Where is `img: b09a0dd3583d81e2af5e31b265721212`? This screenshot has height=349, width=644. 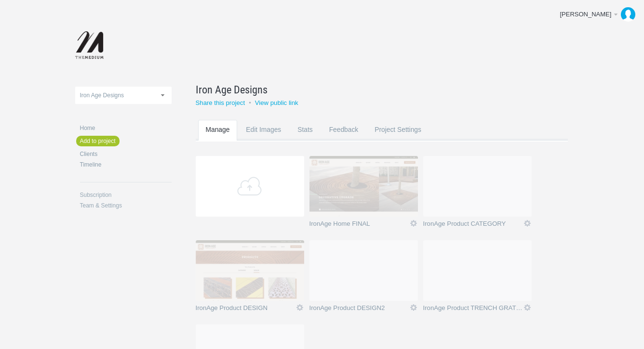
img: b09a0dd3583d81e2af5e31b265721212 is located at coordinates (628, 15).